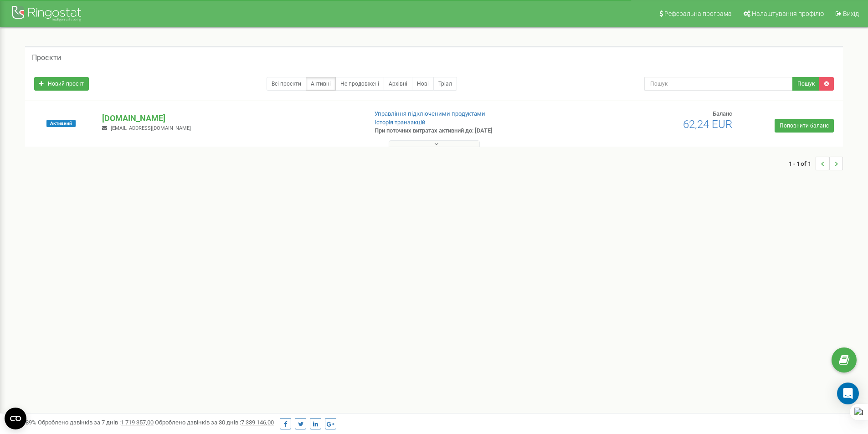 The image size is (868, 434). What do you see at coordinates (398, 84) in the screenshot?
I see `a: Архівні` at bounding box center [398, 84].